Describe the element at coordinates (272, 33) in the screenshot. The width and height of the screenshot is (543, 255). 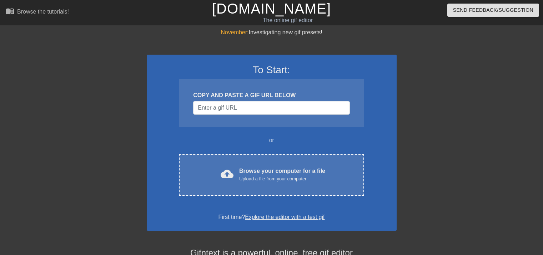
I see `div: Investigating new gif presets!` at that location.